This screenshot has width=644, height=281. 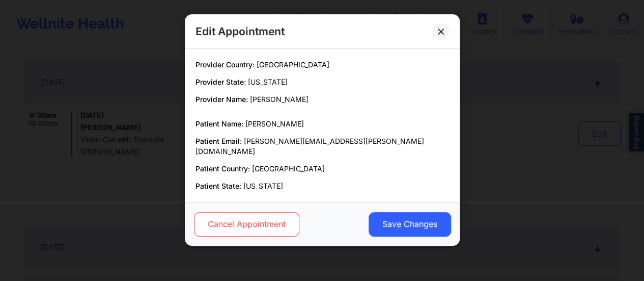 I want to click on p: Patient Email:, so click(x=322, y=146).